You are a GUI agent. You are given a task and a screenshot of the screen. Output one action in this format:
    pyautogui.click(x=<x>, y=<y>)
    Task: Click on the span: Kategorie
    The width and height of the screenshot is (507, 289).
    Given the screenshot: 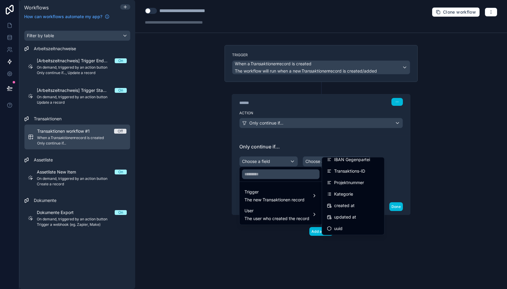 What is the action you would take?
    pyautogui.click(x=344, y=194)
    